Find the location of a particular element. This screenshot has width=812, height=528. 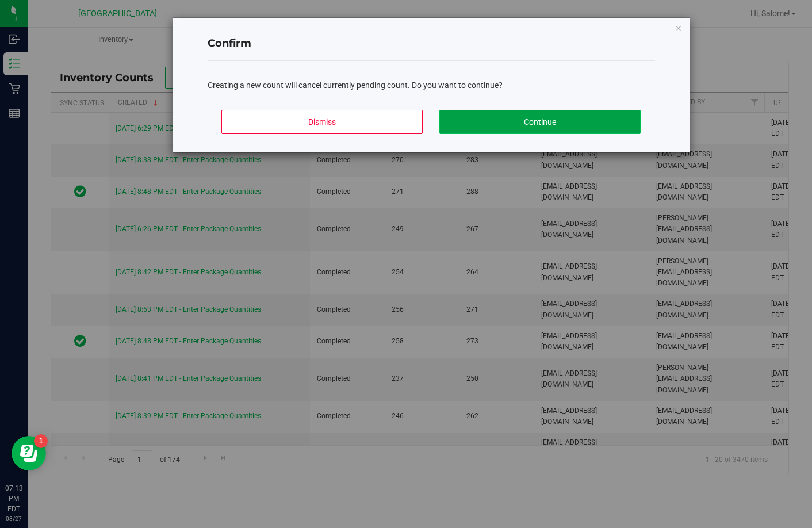

span: 1 is located at coordinates (7, 6).